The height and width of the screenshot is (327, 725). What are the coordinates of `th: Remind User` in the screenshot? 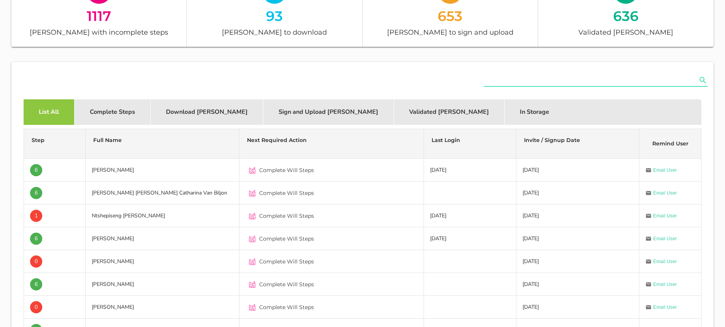 It's located at (670, 144).